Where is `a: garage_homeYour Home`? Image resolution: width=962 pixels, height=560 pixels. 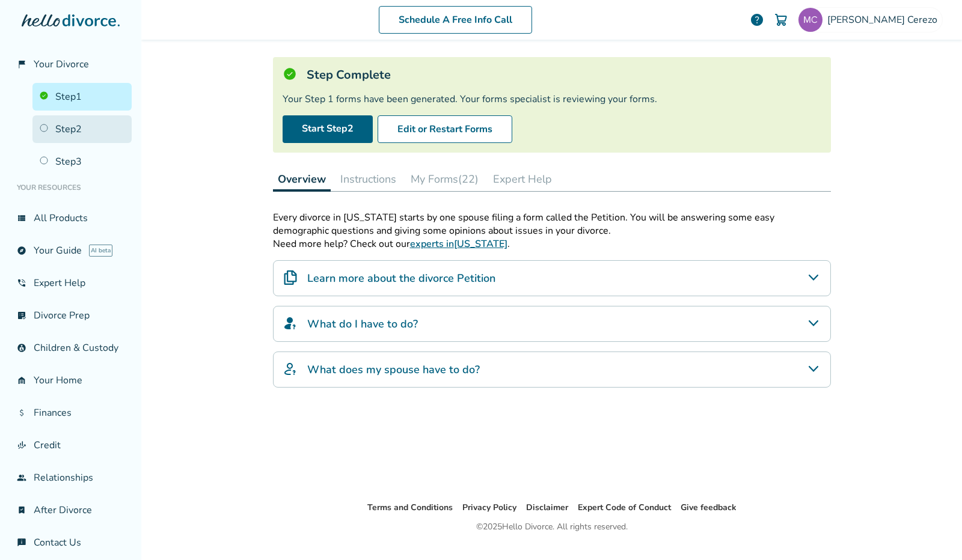 a: garage_homeYour Home is located at coordinates (70, 381).